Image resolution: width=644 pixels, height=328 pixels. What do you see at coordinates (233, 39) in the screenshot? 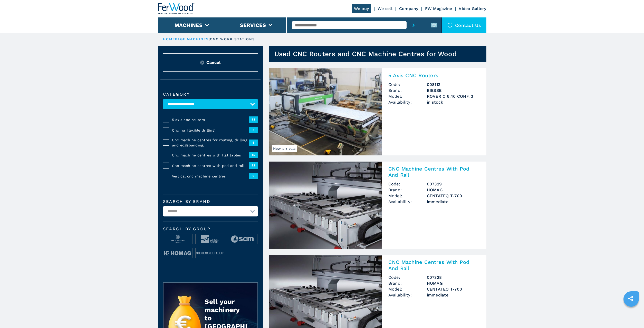
I see `p: cnc work stations` at bounding box center [233, 39].